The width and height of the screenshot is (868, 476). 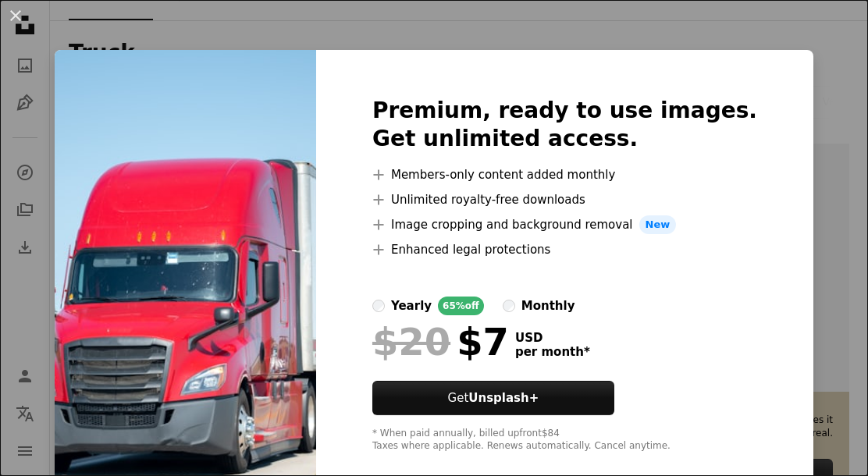 What do you see at coordinates (440, 342) in the screenshot?
I see `div: $7` at bounding box center [440, 342].